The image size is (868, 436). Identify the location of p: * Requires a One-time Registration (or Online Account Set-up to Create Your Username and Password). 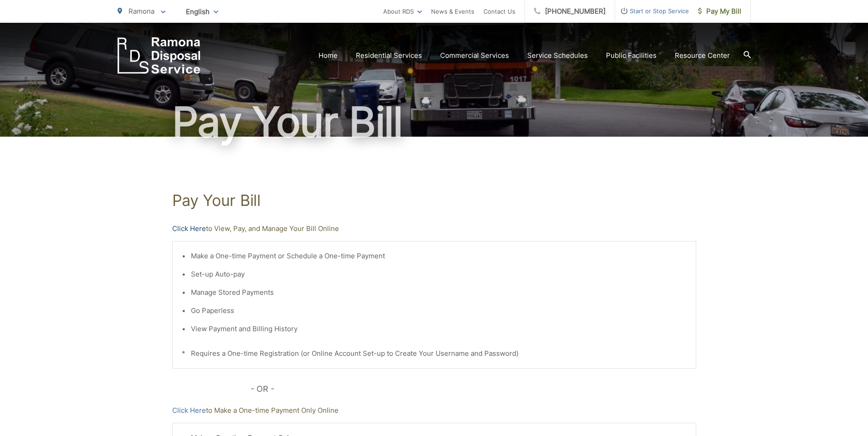
(434, 354).